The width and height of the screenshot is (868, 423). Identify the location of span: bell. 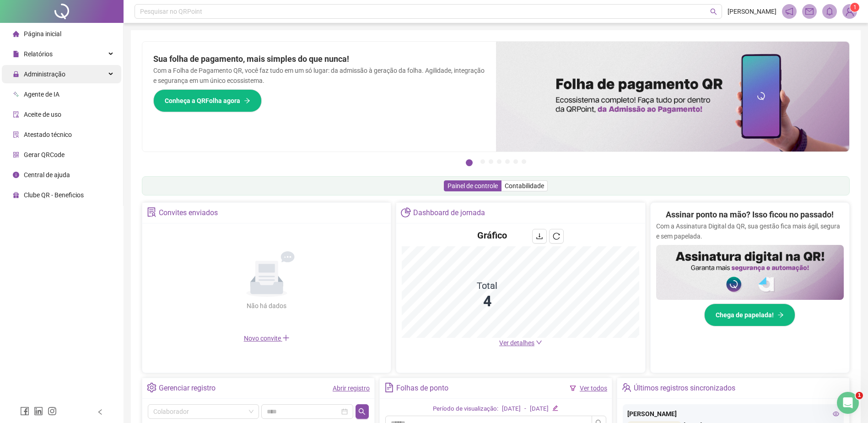
(830, 12).